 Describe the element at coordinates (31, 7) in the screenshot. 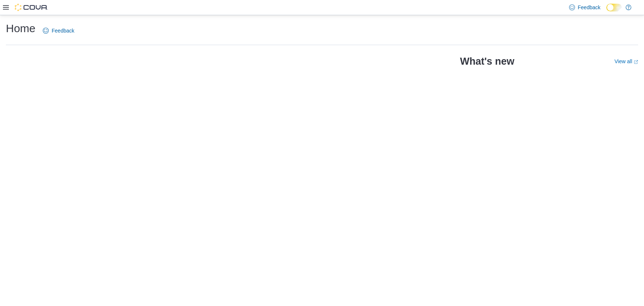

I see `img: Cova` at that location.